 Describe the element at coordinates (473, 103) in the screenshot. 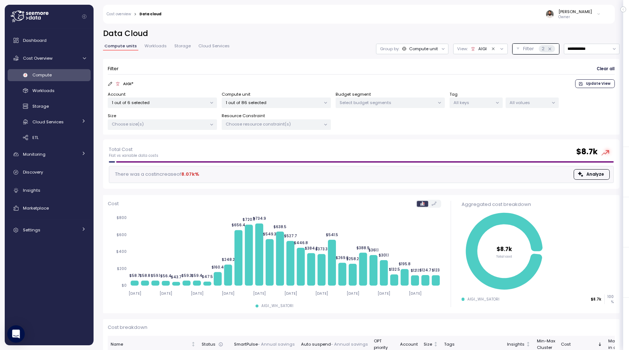

I see `p: All keys` at that location.